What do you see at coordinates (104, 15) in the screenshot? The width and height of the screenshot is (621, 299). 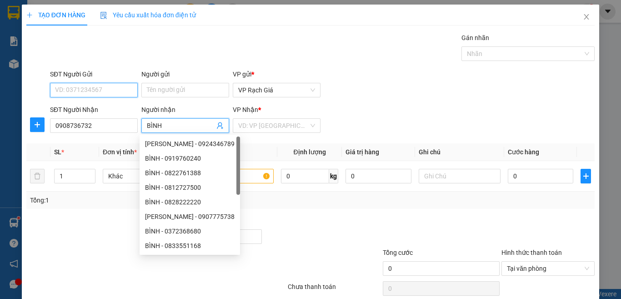 I see `img: icon` at bounding box center [104, 15].